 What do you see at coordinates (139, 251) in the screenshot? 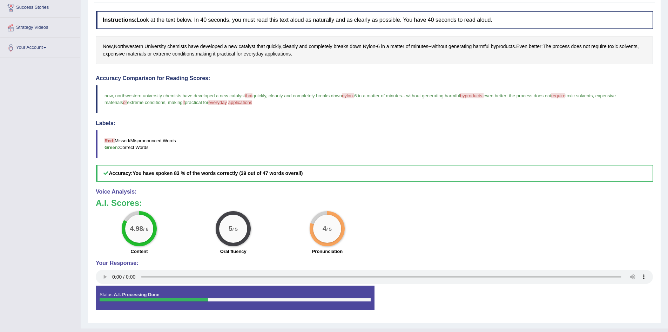
I see `label: Content` at bounding box center [139, 251].